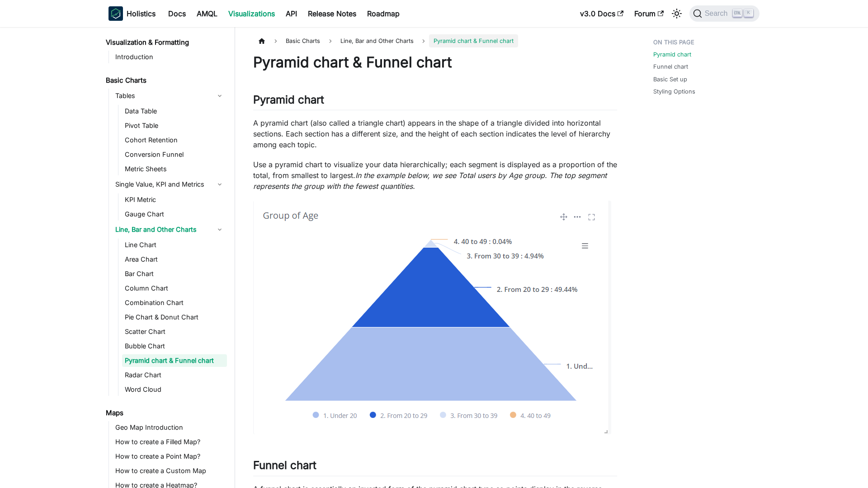  What do you see at coordinates (670, 79) in the screenshot?
I see `a: Basic Set up` at bounding box center [670, 79].